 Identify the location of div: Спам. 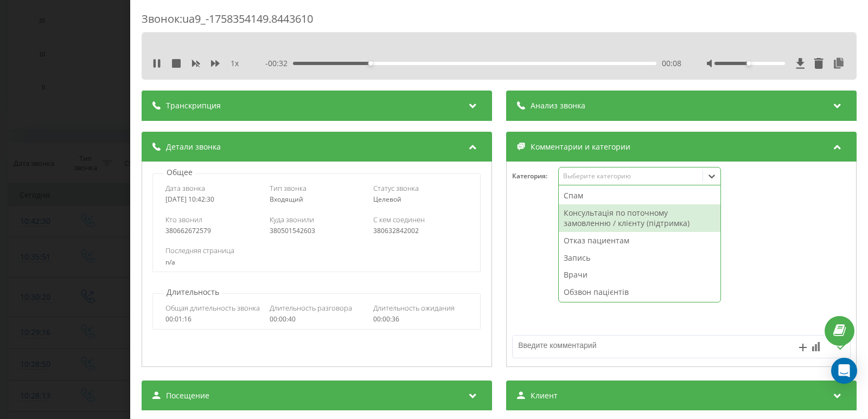
(640, 196).